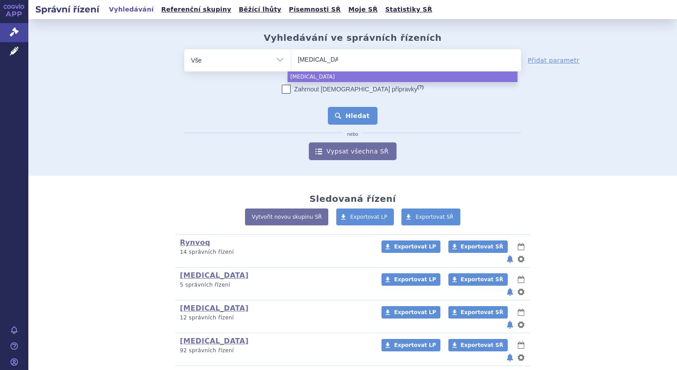 The image size is (677, 370). What do you see at coordinates (352, 199) in the screenshot?
I see `h2: Sledovaná řízení` at bounding box center [352, 199].